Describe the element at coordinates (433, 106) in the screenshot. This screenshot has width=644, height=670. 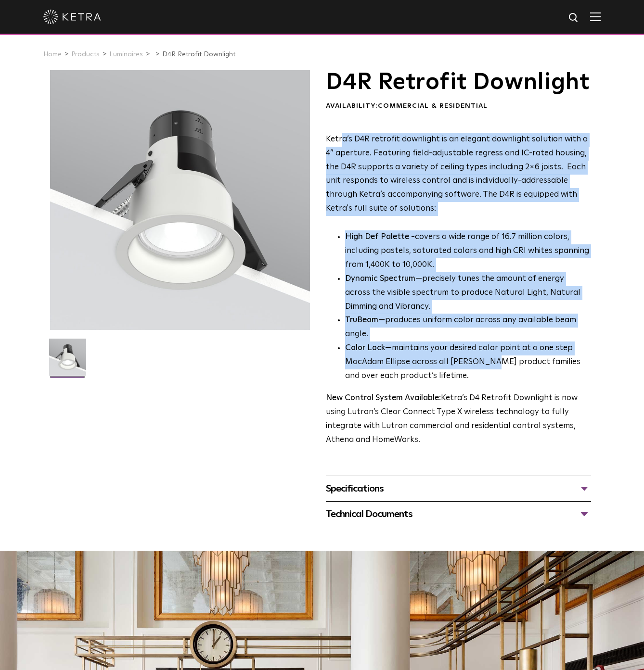
I see `span: Commercial & Residential` at that location.